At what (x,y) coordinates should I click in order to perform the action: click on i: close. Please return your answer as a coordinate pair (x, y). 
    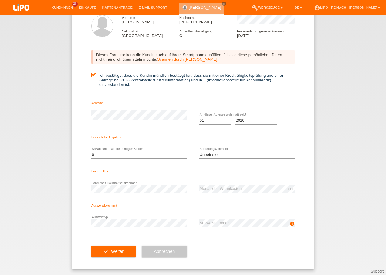
    Looking at the image, I should click on (224, 4).